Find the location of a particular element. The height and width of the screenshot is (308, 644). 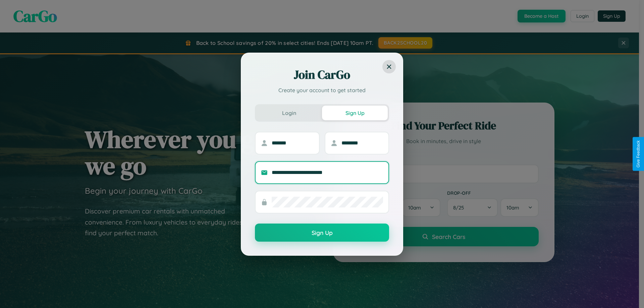

p: Create your account to get started is located at coordinates (322, 90).